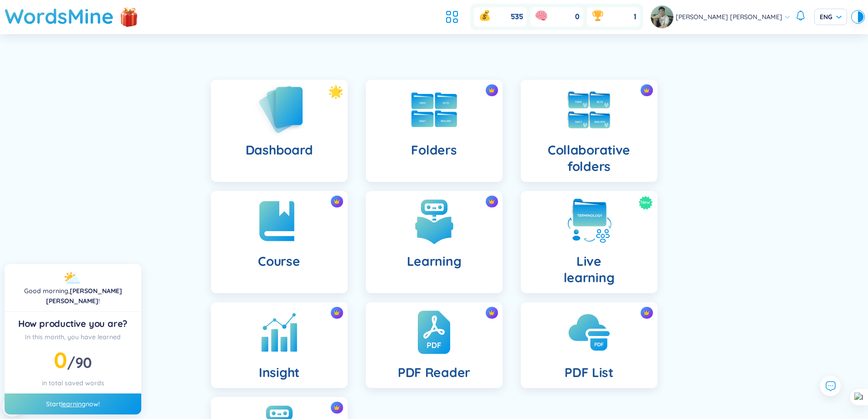 Image resolution: width=868 pixels, height=419 pixels. I want to click on h4: Live learning, so click(589, 269).